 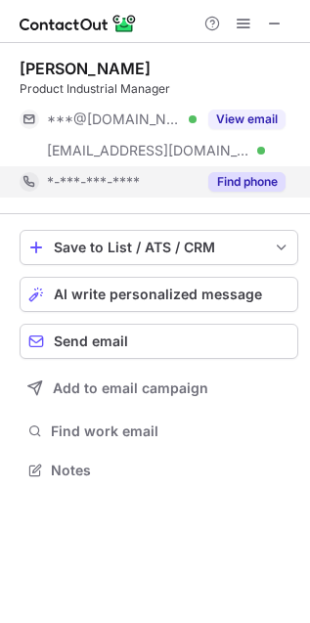 What do you see at coordinates (159, 471) in the screenshot?
I see `button: Notes` at bounding box center [159, 471].